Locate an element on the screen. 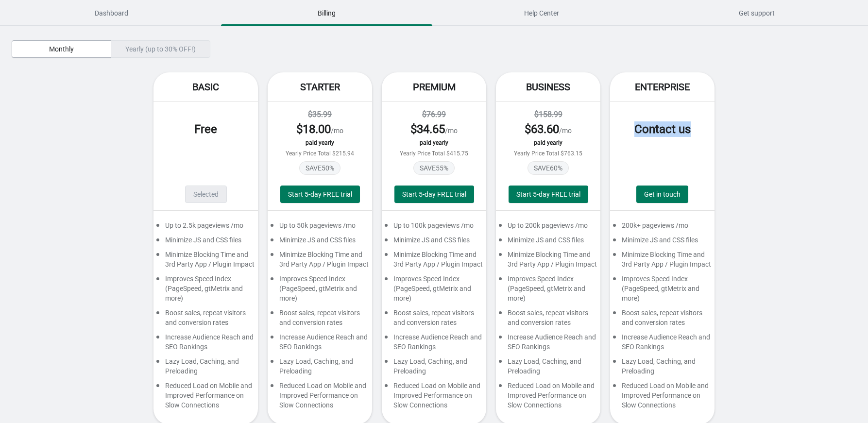  div: Yearly Price Total $215.94 is located at coordinates (320, 153).